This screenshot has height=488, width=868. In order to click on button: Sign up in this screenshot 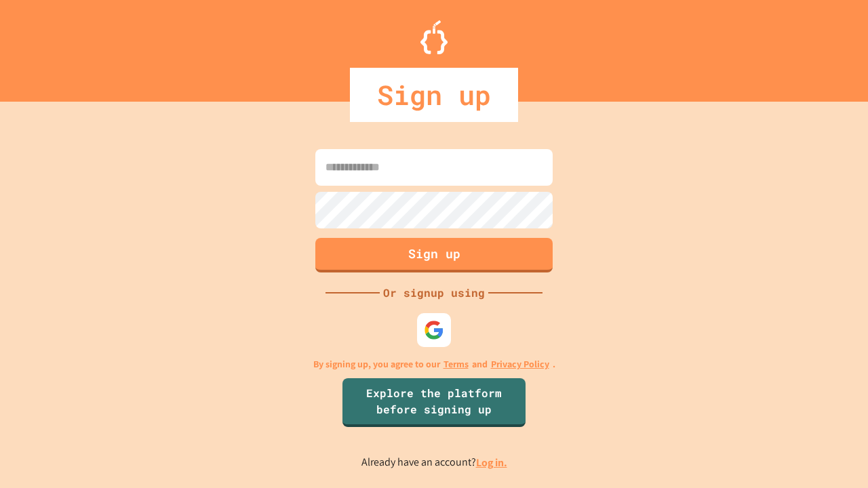, I will do `click(434, 255)`.